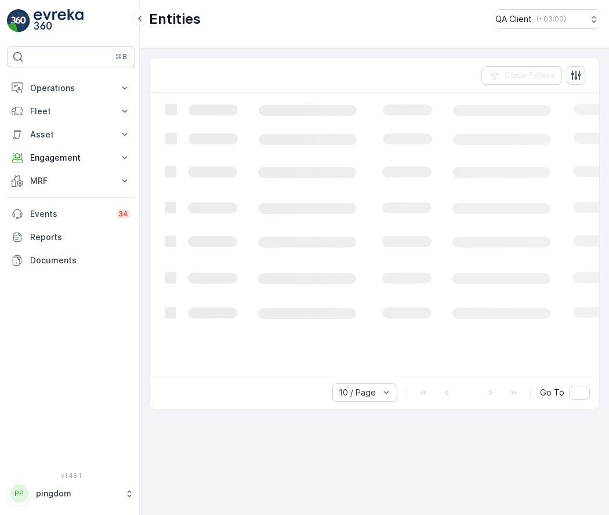 The width and height of the screenshot is (609, 515). Describe the element at coordinates (19, 493) in the screenshot. I see `div: PP` at that location.